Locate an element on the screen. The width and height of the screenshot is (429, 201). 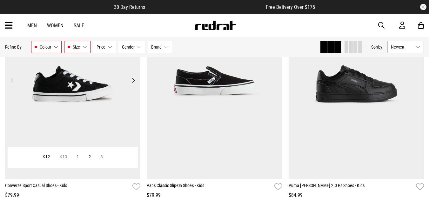
button: Size is located at coordinates (77, 47).